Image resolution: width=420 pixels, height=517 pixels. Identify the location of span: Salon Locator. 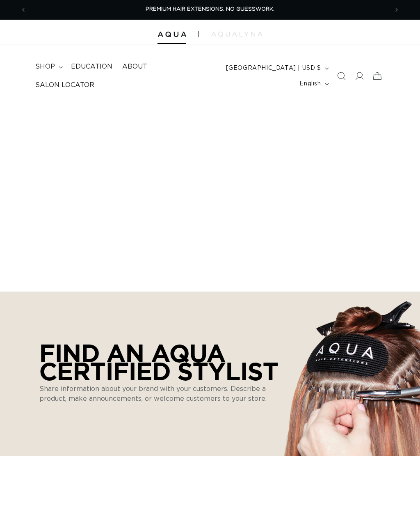
(65, 85).